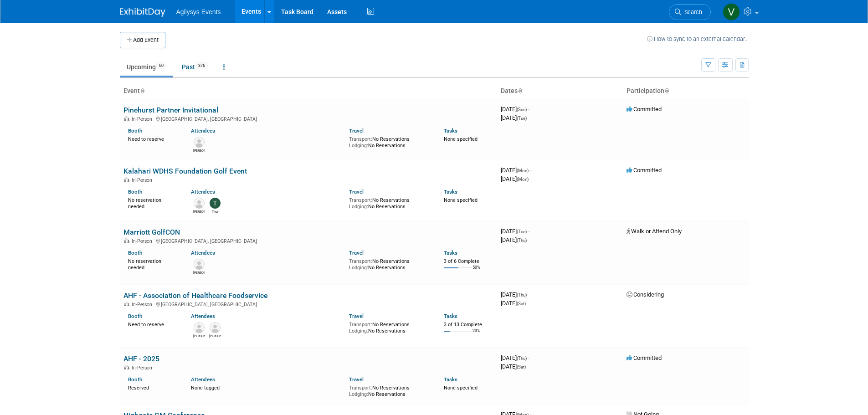 The height and width of the screenshot is (415, 868). What do you see at coordinates (199, 203) in the screenshot?
I see `img: Ryan Litsey` at bounding box center [199, 203].